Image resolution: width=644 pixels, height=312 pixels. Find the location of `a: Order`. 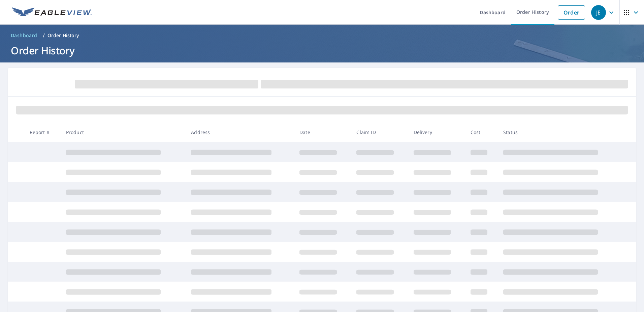

a: Order is located at coordinates (571, 12).